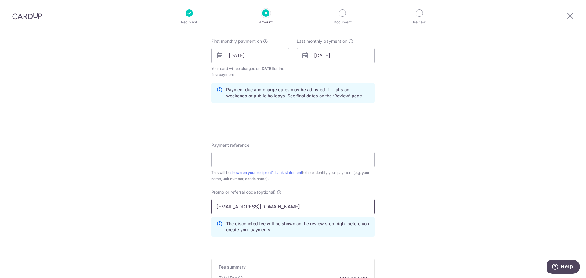  Describe the element at coordinates (322, 41) in the screenshot. I see `span: Last monthly payment on` at that location.